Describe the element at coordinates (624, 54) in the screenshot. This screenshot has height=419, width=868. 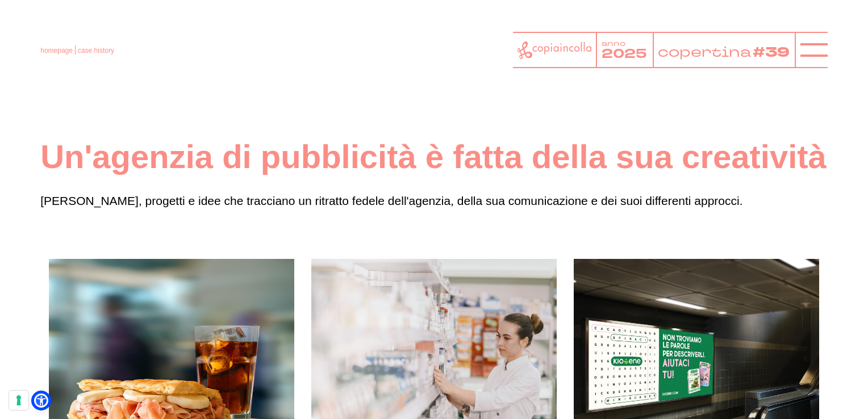
I see `tspan: 2025` at that location.